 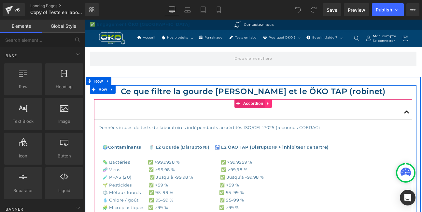 I want to click on span: Text Block, so click(x=23, y=121).